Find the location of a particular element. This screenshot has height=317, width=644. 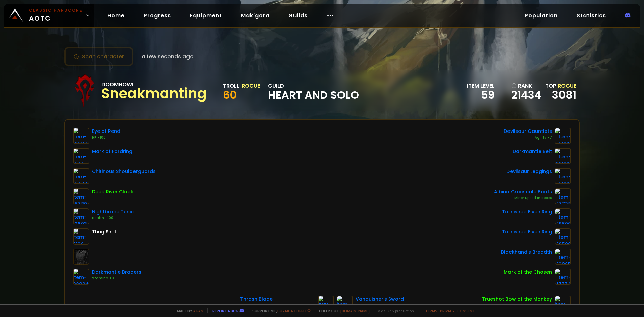

a: Terms is located at coordinates (431, 311).